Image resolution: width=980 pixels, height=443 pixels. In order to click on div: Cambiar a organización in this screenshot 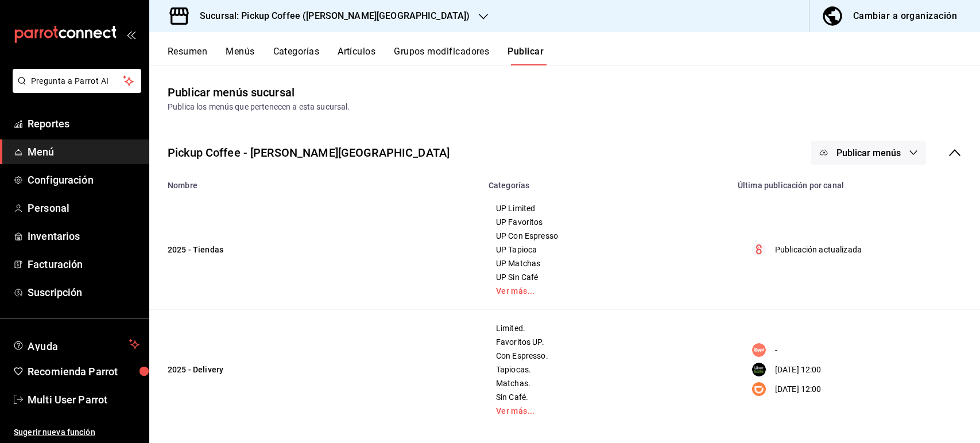, I will do `click(905, 16)`.